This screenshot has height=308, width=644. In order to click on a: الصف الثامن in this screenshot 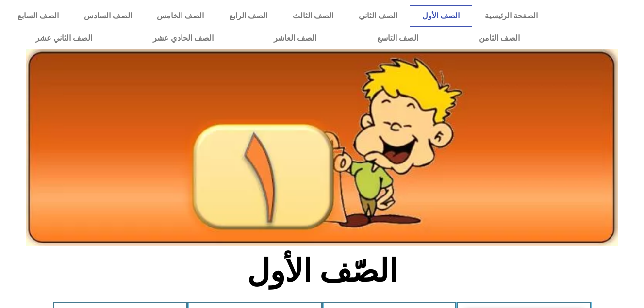, I will do `click(500, 38)`.